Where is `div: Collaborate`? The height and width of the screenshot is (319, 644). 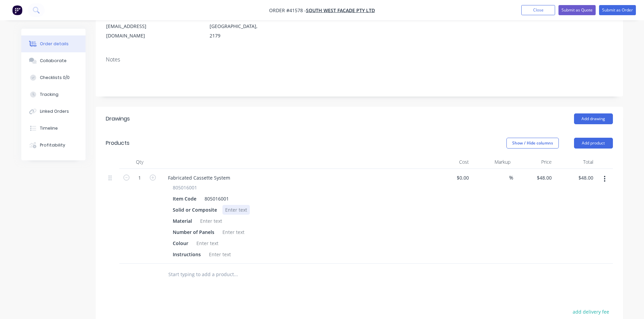
div: Collaborate is located at coordinates (53, 61).